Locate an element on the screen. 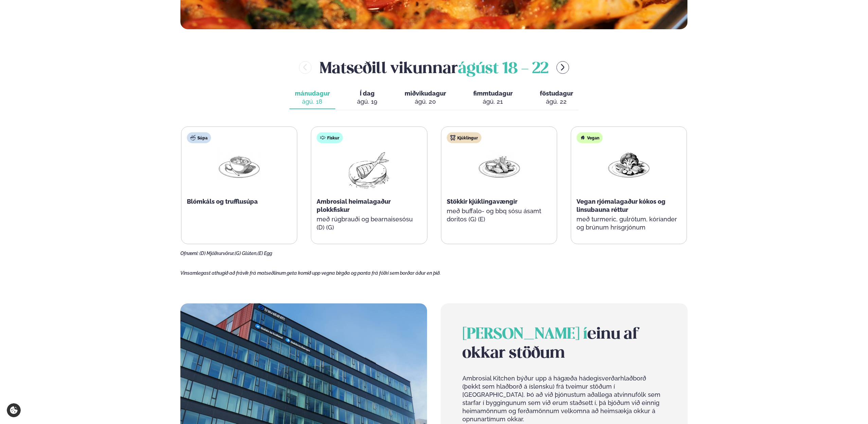 Image resolution: width=868 pixels, height=424 pixels. p: með buffalo- og bbq sósu ásamt doritos (G) (E) is located at coordinates (499, 216).